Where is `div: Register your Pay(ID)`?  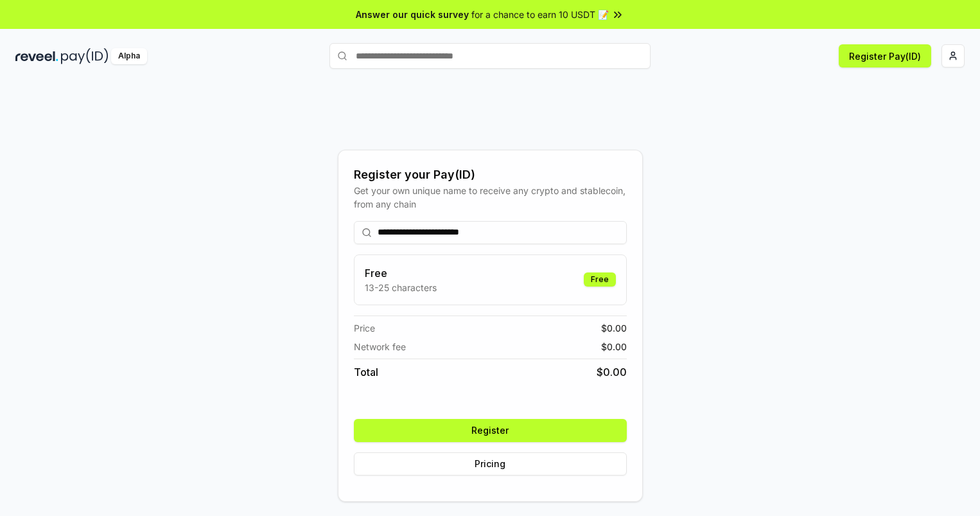 div: Register your Pay(ID) is located at coordinates (490, 175).